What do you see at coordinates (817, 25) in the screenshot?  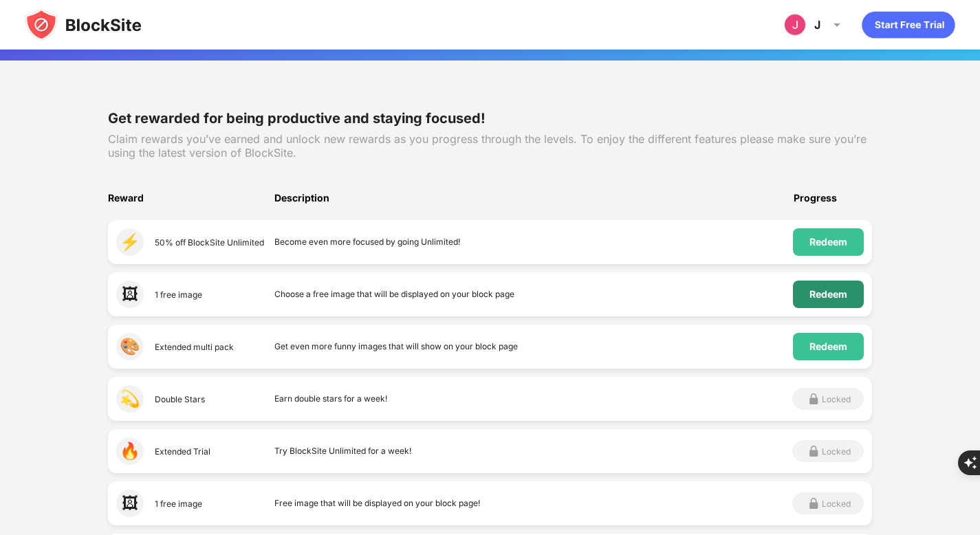 I see `div: J` at bounding box center [817, 25].